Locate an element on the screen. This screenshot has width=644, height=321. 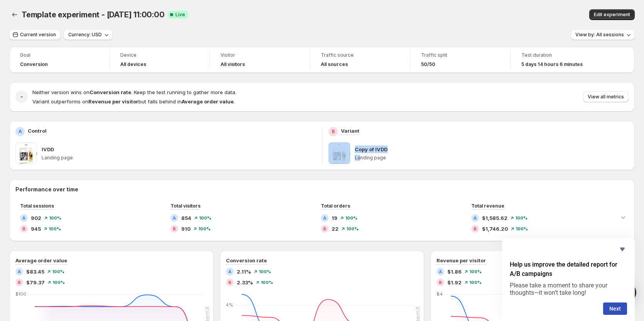
span: 910 is located at coordinates (186, 229).